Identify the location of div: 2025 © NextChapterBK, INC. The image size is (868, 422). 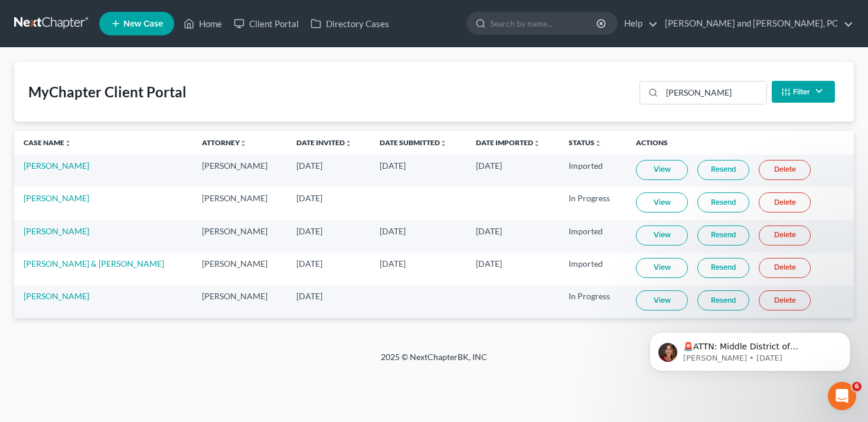
(434, 362).